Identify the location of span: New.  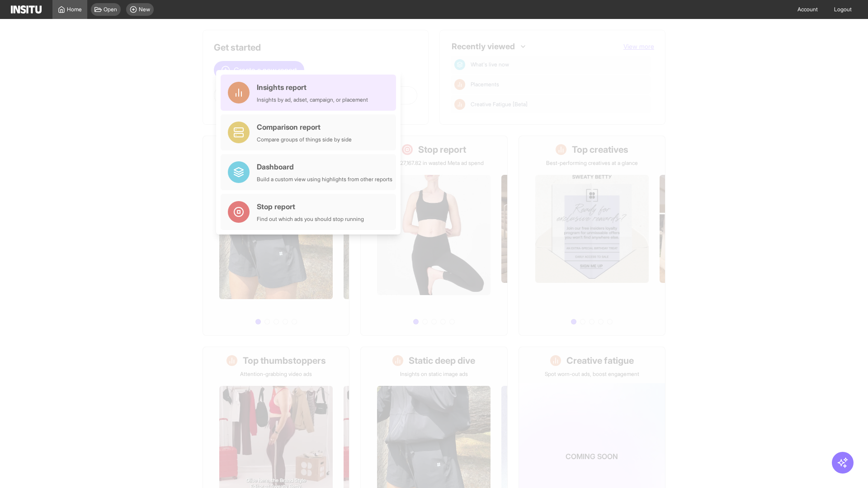
(145, 10).